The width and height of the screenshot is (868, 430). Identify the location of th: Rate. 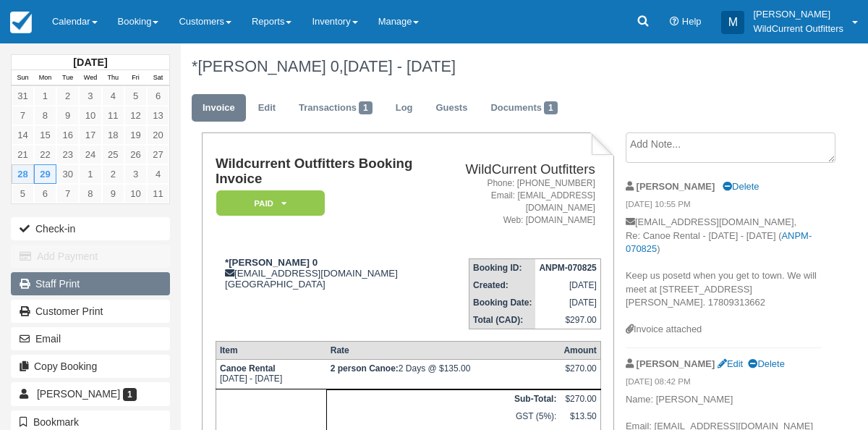
(443, 351).